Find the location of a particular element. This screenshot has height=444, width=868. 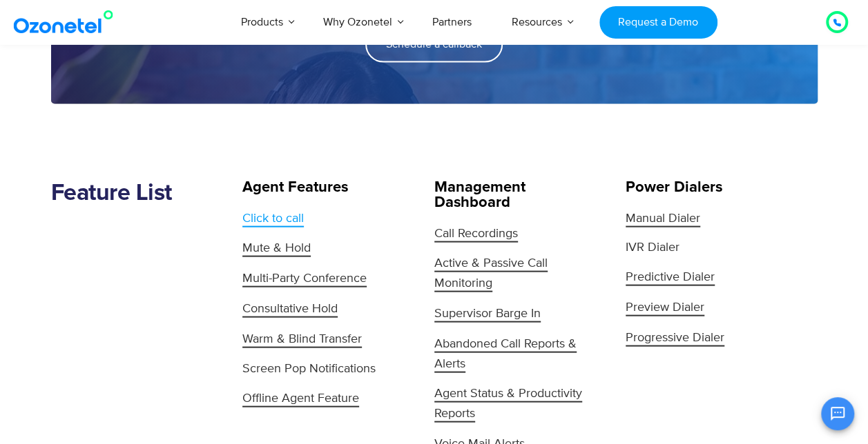

span: Abandoned Call Reports & Alerts is located at coordinates (506, 355).